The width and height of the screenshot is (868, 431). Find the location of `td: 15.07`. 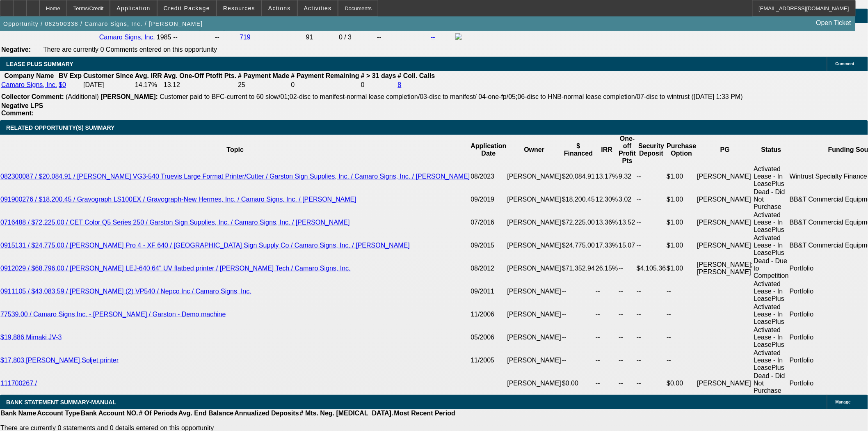

td: 15.07 is located at coordinates (628, 245).